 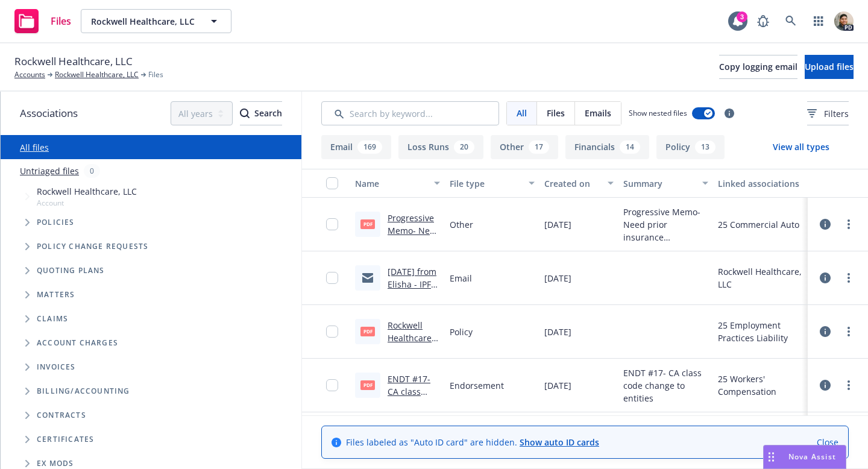 What do you see at coordinates (665, 386) in the screenshot?
I see `span: ENDT #17- CA class code change to entities` at bounding box center [665, 386].